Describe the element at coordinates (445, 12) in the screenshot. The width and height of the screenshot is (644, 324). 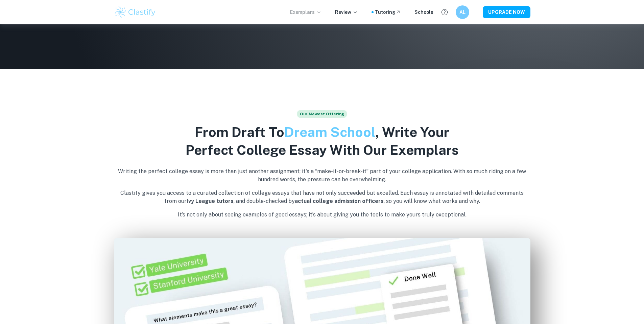
I see `button: Help and Feedback` at that location.